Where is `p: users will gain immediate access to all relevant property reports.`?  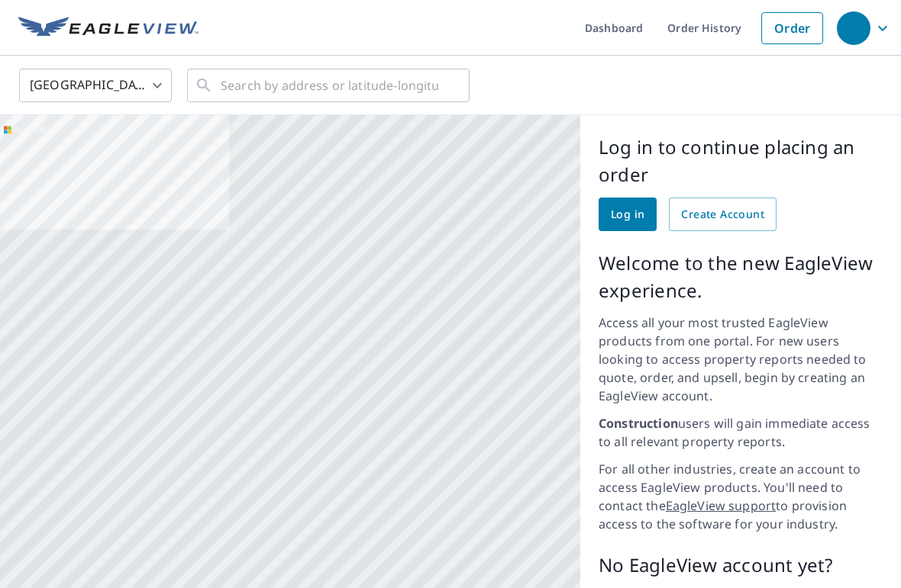
p: users will gain immediate access to all relevant property reports. is located at coordinates (740, 433).